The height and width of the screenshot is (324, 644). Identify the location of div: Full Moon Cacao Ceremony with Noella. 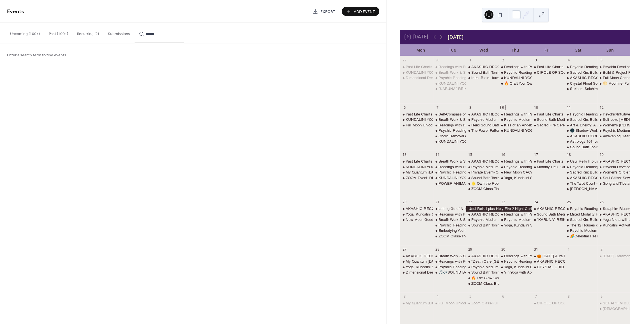
(614, 78).